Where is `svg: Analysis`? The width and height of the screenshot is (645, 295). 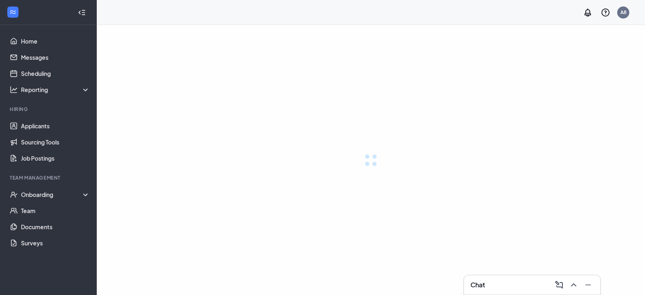
svg: Analysis is located at coordinates (14, 89).